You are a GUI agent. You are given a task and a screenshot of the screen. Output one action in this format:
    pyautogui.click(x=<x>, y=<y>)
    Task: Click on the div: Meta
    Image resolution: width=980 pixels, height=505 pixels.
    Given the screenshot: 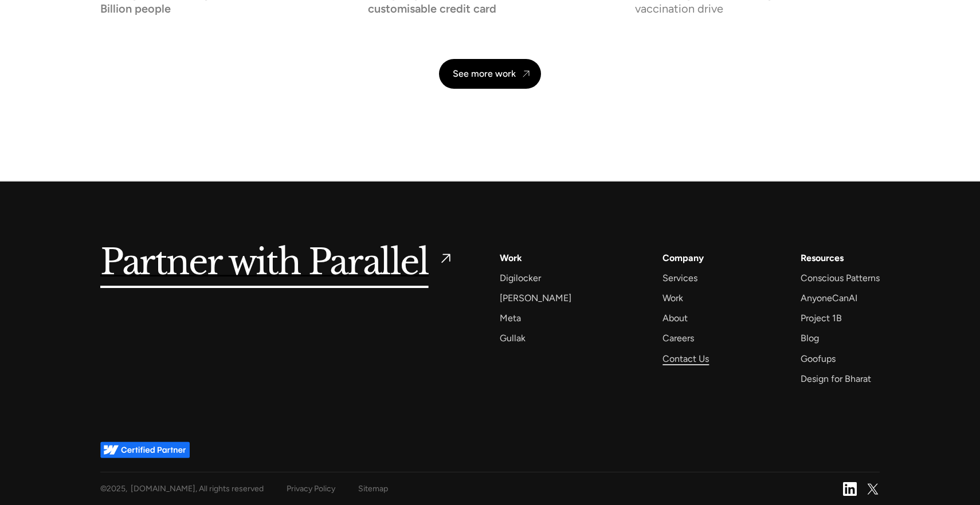 What is the action you would take?
    pyautogui.click(x=510, y=318)
    